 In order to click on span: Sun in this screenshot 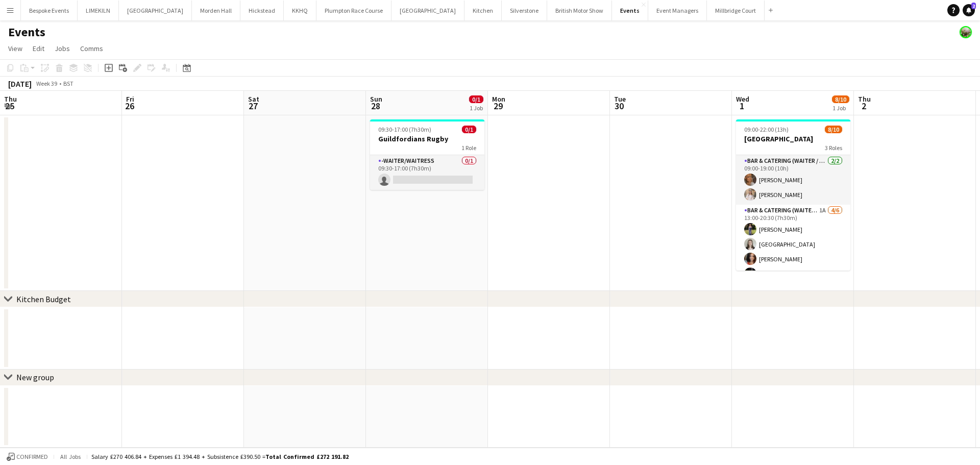, I will do `click(376, 99)`.